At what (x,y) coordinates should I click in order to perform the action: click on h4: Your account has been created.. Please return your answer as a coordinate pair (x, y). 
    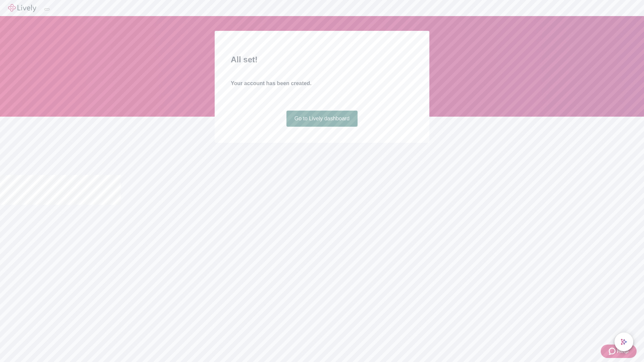
    Looking at the image, I should click on (322, 84).